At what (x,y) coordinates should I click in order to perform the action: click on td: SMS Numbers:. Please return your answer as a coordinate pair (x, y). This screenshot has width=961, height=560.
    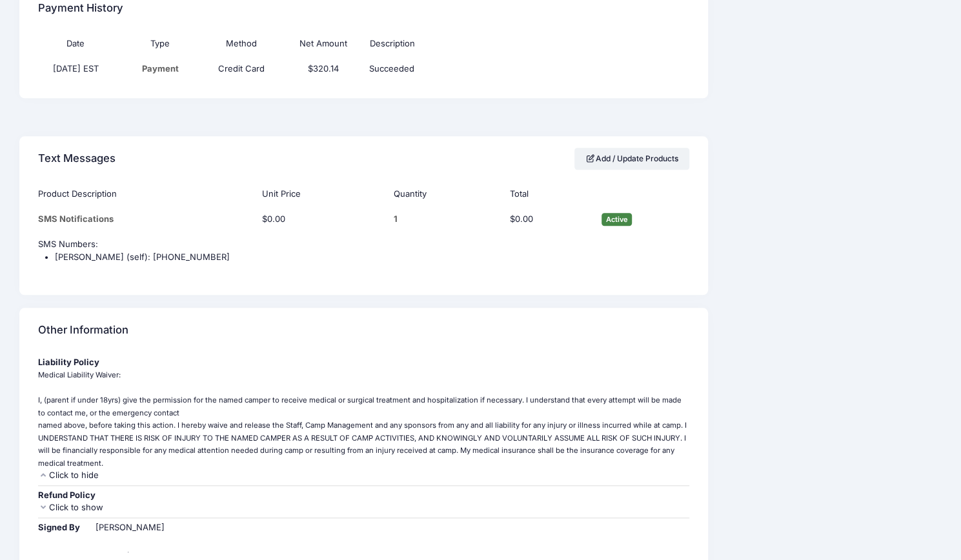
    Looking at the image, I should click on (363, 256).